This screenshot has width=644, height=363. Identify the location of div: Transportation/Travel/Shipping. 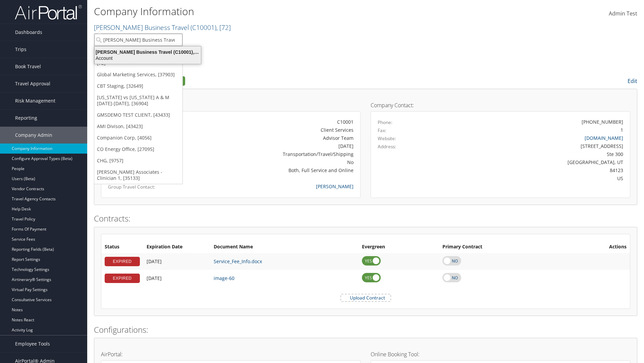
(273, 154).